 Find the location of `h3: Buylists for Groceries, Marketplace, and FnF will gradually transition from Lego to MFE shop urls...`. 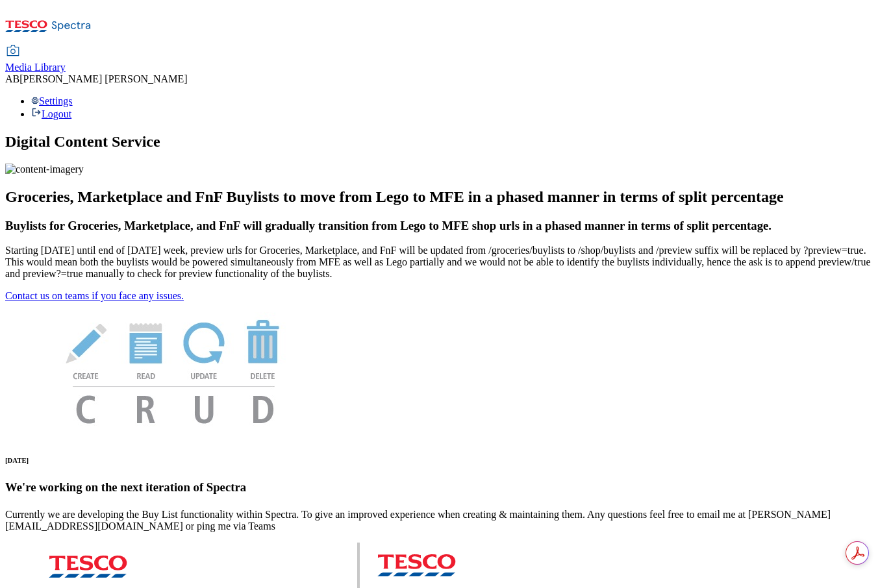

h3: Buylists for Groceries, Marketplace, and FnF will gradually transition from Lego to MFE shop urls... is located at coordinates (445, 226).